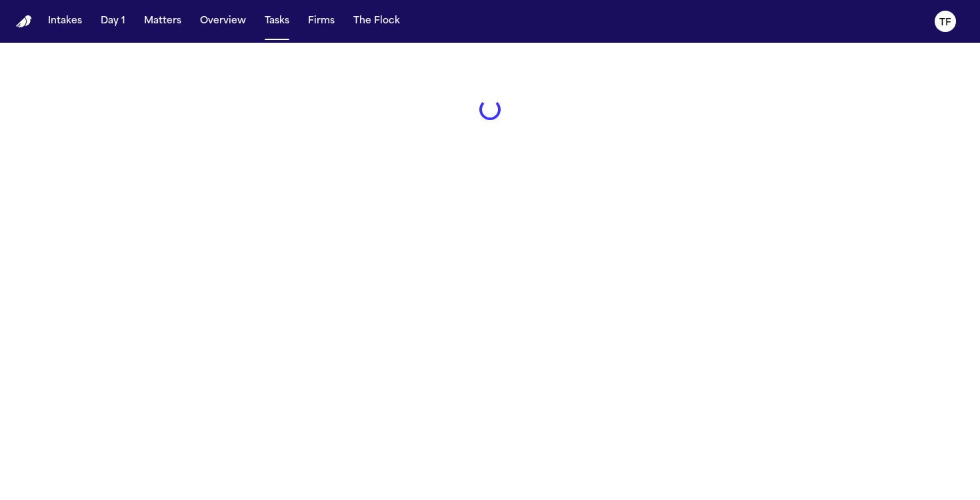 Image resolution: width=980 pixels, height=500 pixels. I want to click on button: Overview, so click(223, 22).